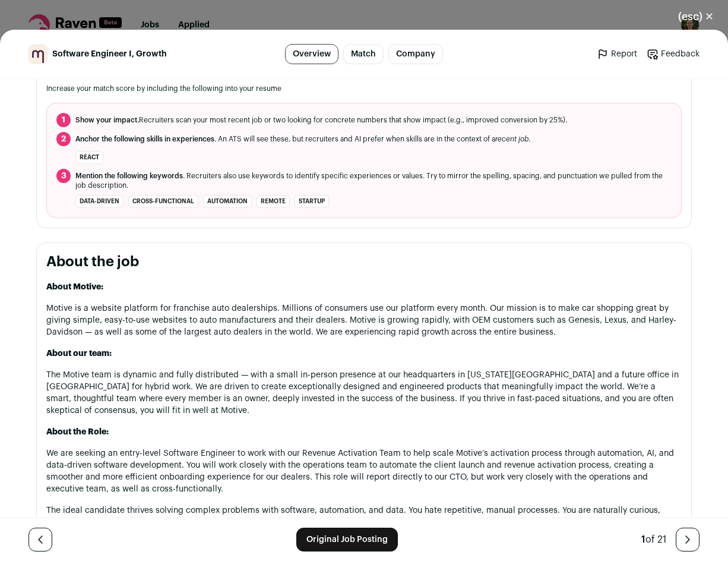 Image resolution: width=728 pixels, height=561 pixels. I want to click on p: Increase your match score by including the following into your resume, so click(364, 89).